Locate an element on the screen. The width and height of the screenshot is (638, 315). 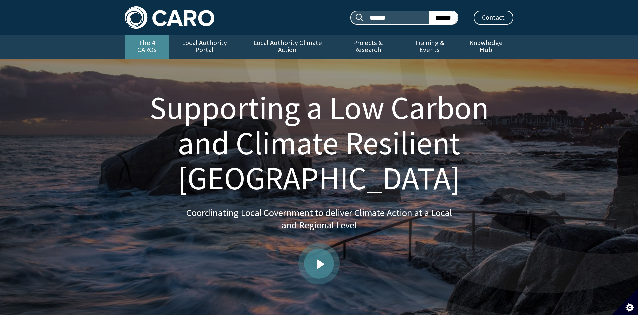
a: Projects & Research is located at coordinates (368, 47).